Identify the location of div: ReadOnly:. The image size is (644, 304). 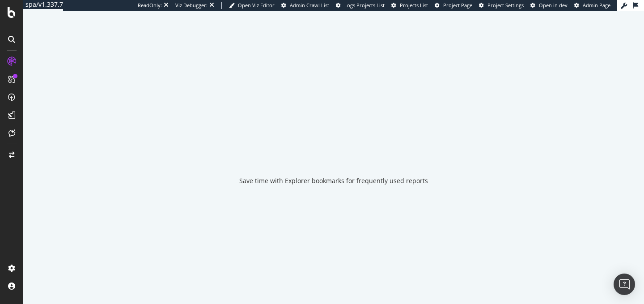
(150, 6).